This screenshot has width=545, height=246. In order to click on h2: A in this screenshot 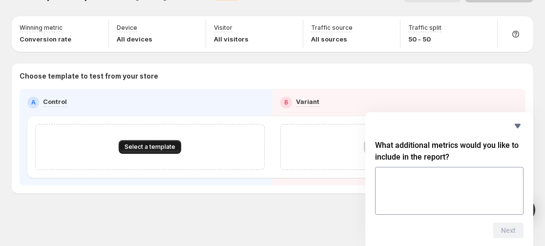, I will do `click(33, 103)`.